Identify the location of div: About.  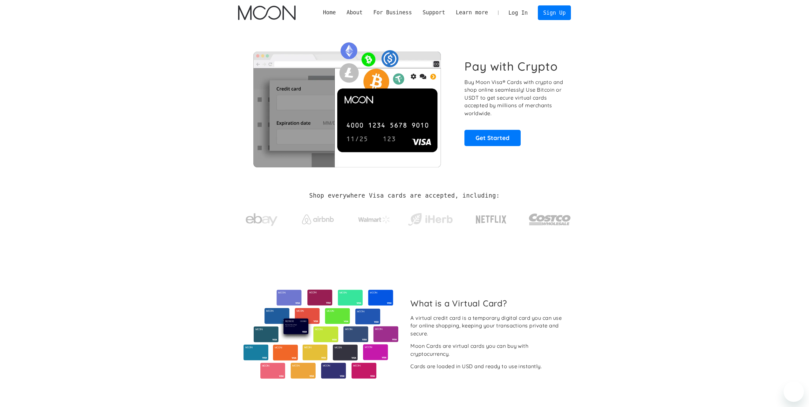
(355, 12).